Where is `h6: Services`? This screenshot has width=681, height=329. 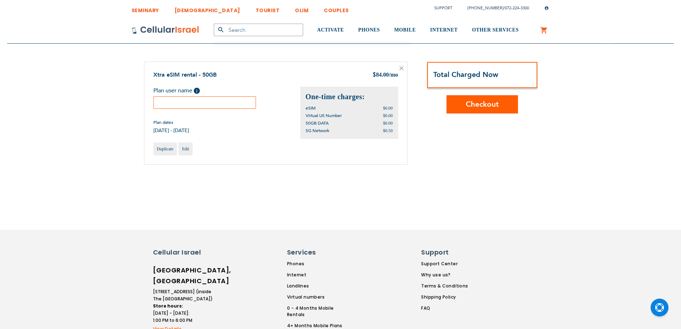 h6: Services is located at coordinates (317, 252).